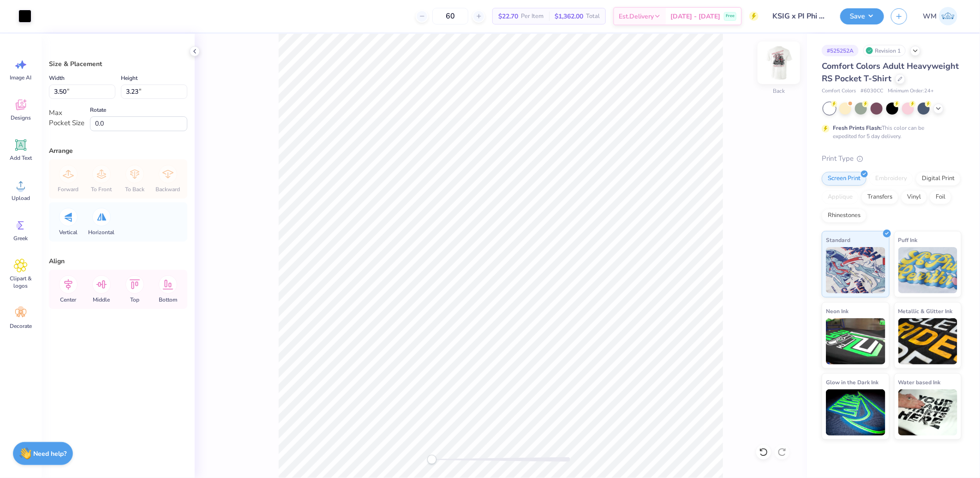 The width and height of the screenshot is (980, 478). Describe the element at coordinates (532, 16) in the screenshot. I see `span: Per Item` at that location.